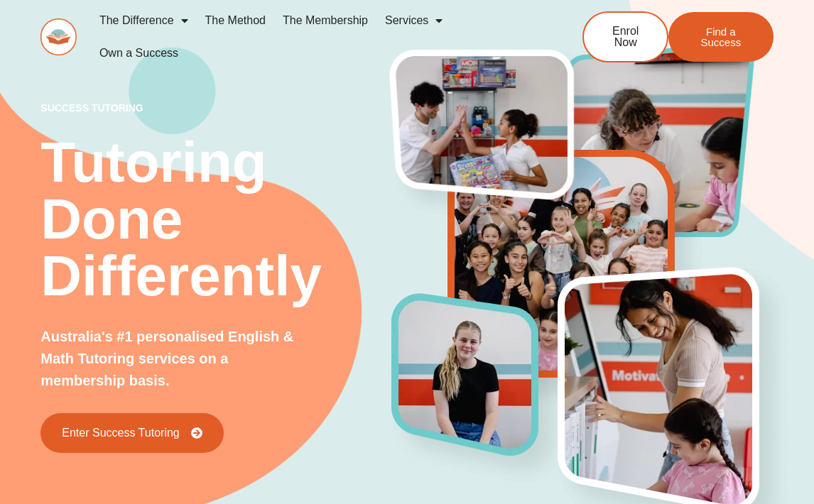 Image resolution: width=814 pixels, height=504 pixels. I want to click on a: Own a Success, so click(139, 53).